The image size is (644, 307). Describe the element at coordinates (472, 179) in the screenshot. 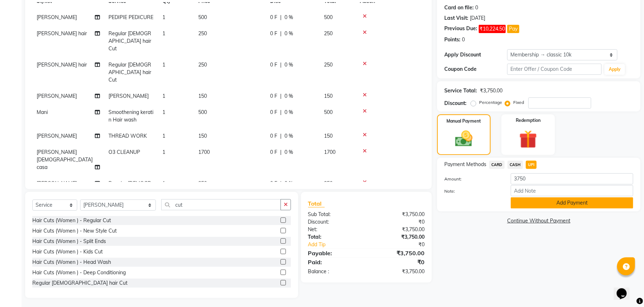

I see `label: Amount:` at that location.